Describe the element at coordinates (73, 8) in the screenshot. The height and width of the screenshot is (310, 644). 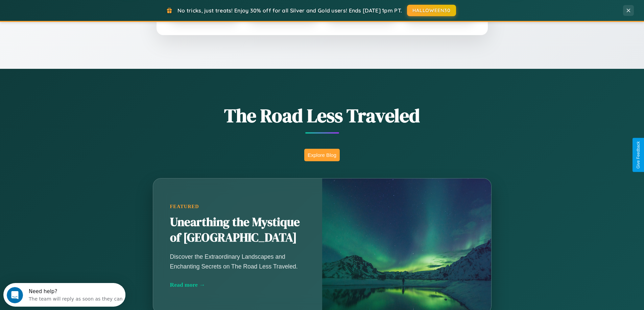
I see `div: Need help?` at that location.